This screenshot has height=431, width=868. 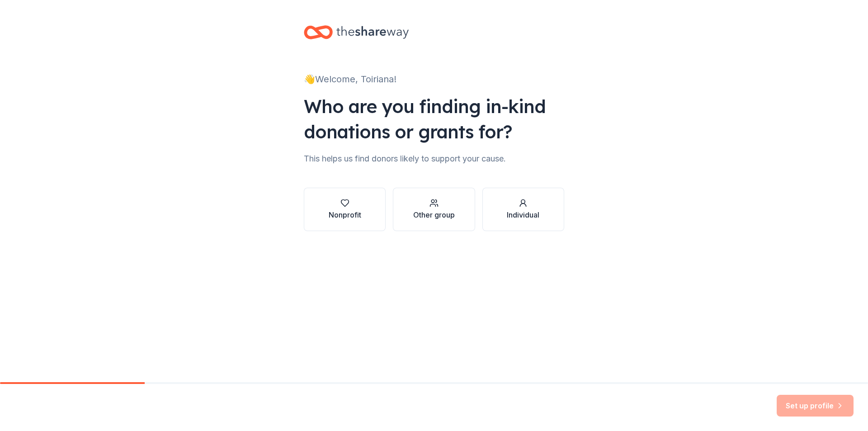 What do you see at coordinates (434, 119) in the screenshot?
I see `div: Who are you finding in-kind donations or grants for?` at bounding box center [434, 119].